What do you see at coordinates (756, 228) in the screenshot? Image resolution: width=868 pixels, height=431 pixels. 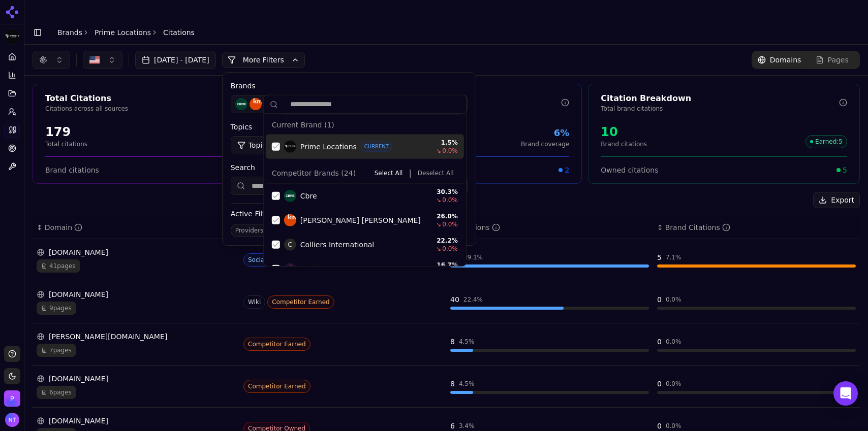 I see `th: brandCitationCount` at bounding box center [756, 228].